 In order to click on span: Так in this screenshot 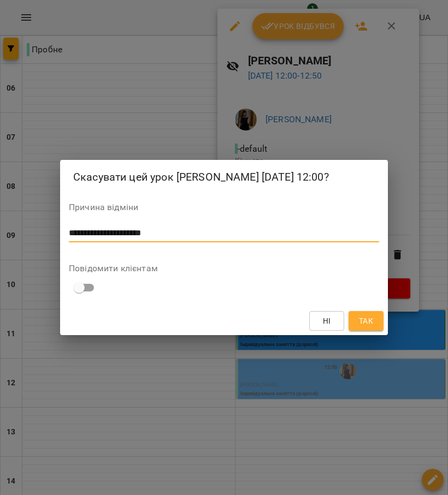, I will do `click(366, 321)`.